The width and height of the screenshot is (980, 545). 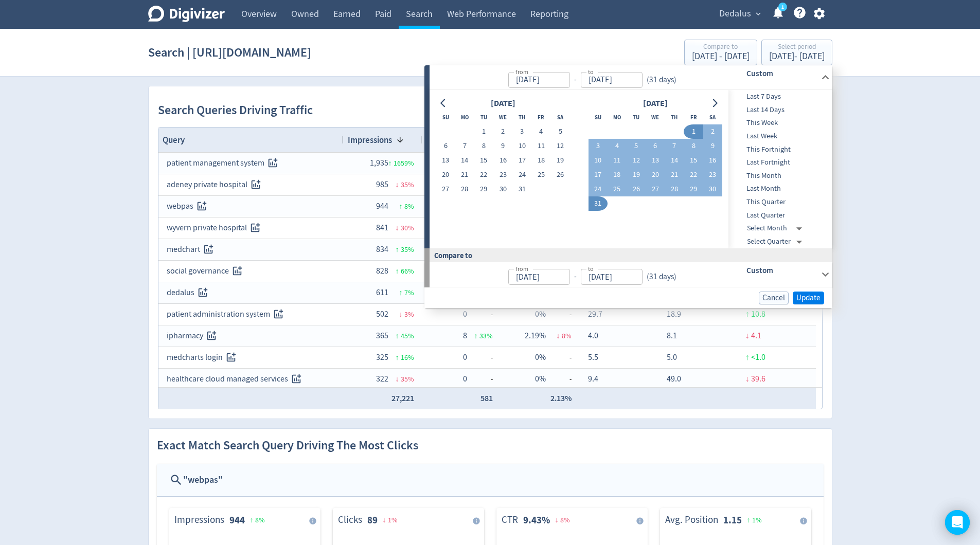 I want to click on button: 4, so click(x=541, y=132).